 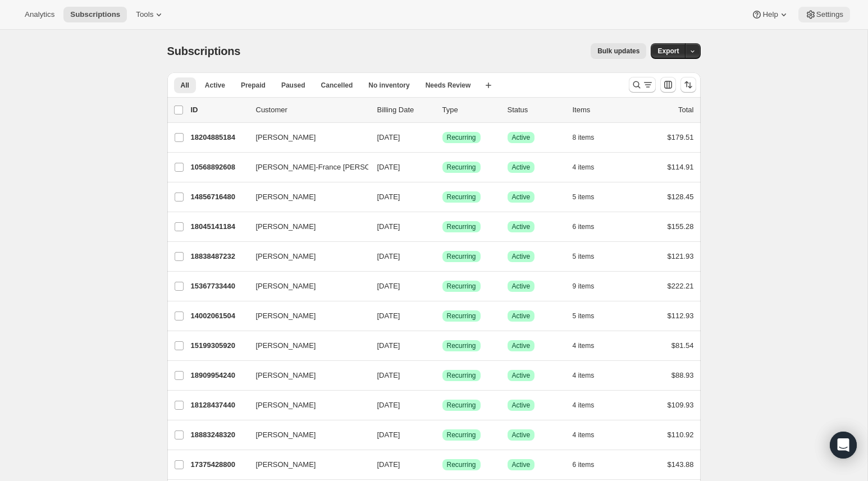 What do you see at coordinates (824, 14) in the screenshot?
I see `button: Settings` at bounding box center [824, 14].